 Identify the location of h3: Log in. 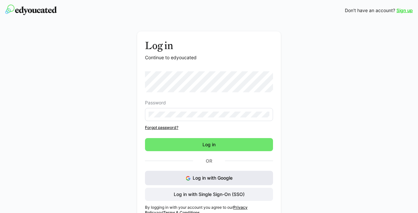
(209, 45).